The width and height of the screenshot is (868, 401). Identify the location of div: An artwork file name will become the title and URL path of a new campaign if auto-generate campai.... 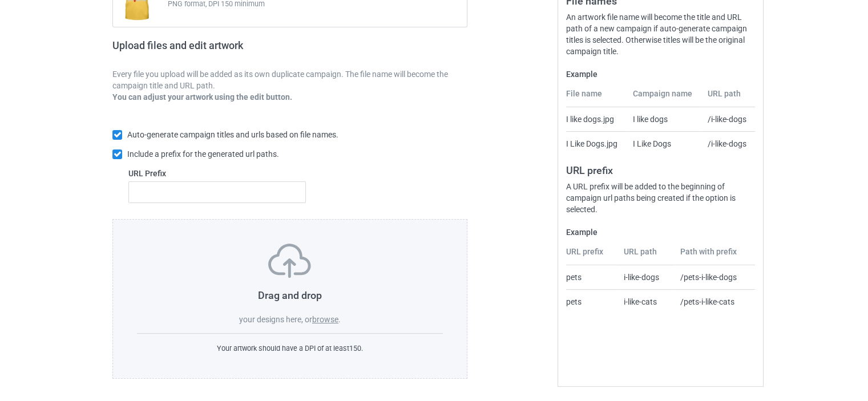
(660, 34).